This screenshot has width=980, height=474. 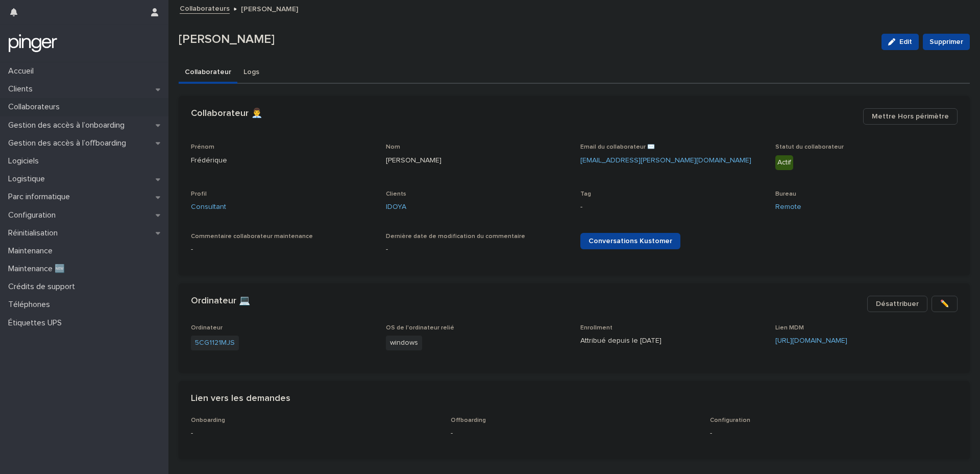 I want to click on span: Onboarding, so click(x=208, y=421).